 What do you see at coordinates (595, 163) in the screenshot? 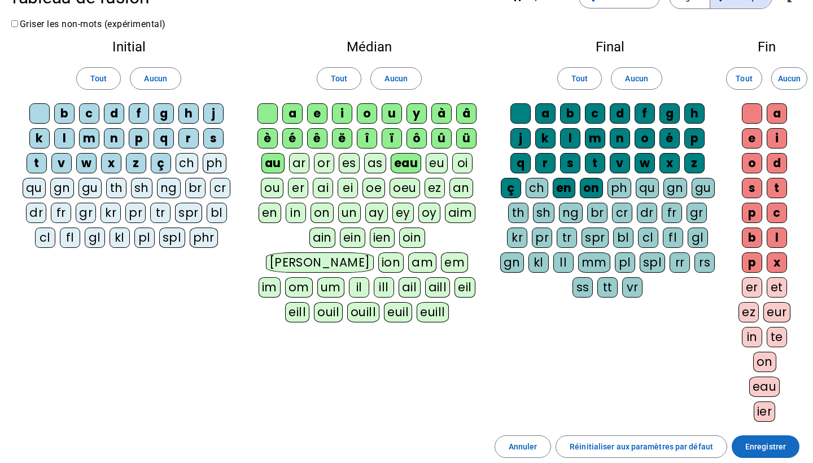
I see `div: t` at bounding box center [595, 163].